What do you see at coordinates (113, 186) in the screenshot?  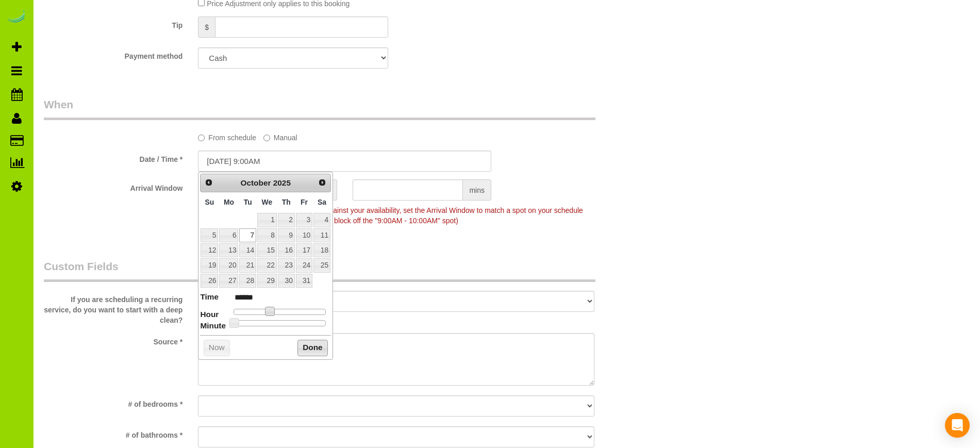 I see `label: Arrival Window` at bounding box center [113, 186].